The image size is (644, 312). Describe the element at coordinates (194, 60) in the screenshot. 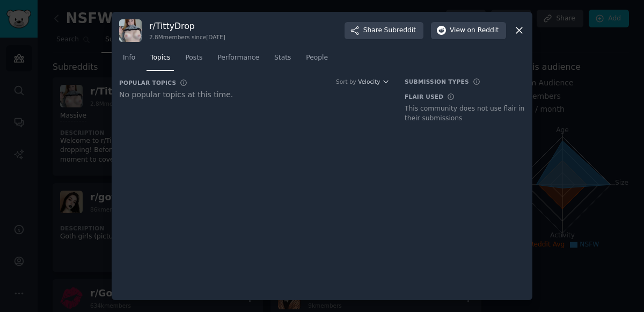

I see `a: Posts` at that location.